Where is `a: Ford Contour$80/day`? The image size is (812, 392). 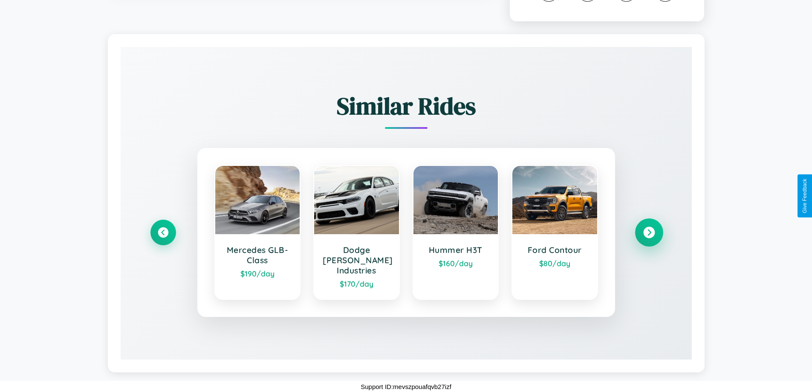 a: Ford Contour$80/day is located at coordinates (555, 232).